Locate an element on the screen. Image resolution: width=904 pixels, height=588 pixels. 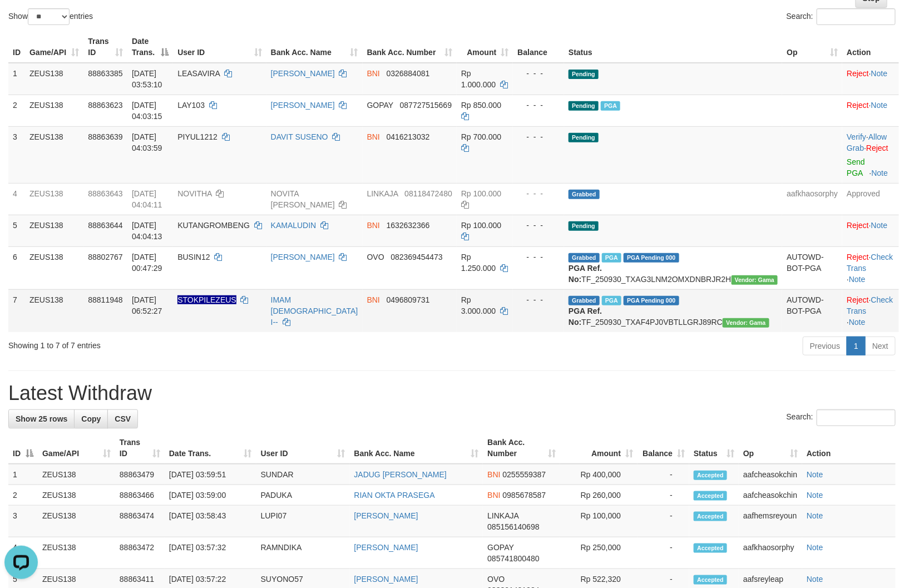
a: Show 25 rows is located at coordinates (41, 419).